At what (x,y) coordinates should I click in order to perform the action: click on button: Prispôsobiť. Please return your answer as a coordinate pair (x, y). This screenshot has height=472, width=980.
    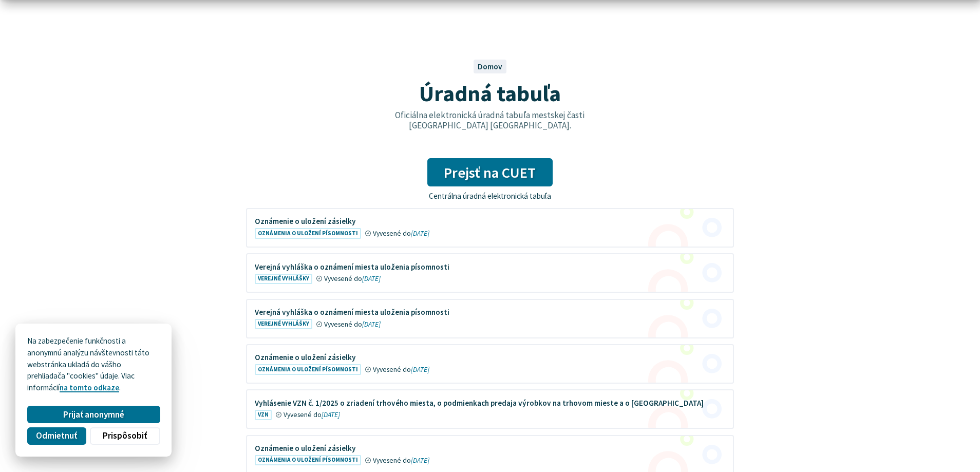
    Looking at the image, I should click on (125, 436).